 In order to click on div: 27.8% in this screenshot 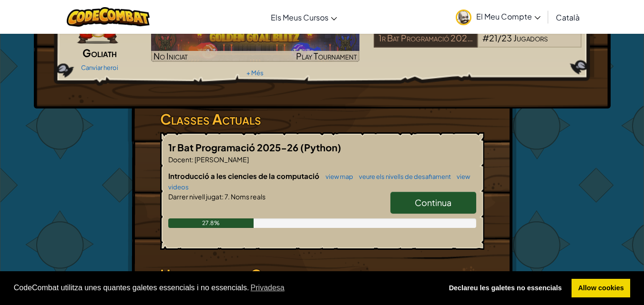, I will do `click(211, 223)`.